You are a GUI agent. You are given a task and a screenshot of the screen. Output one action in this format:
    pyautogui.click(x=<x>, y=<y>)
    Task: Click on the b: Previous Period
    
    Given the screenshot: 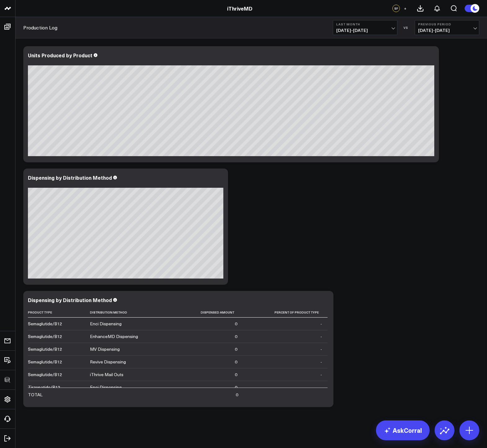 What is the action you would take?
    pyautogui.click(x=447, y=24)
    